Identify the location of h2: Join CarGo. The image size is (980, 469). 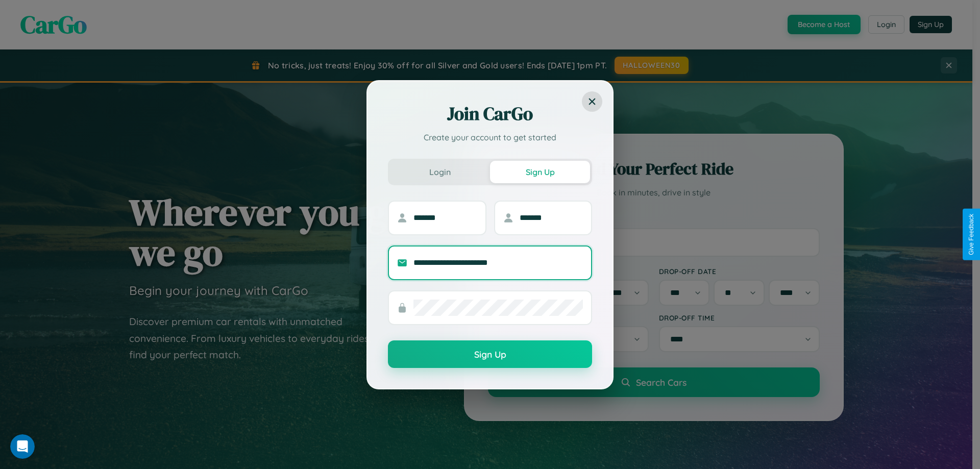
(490, 113).